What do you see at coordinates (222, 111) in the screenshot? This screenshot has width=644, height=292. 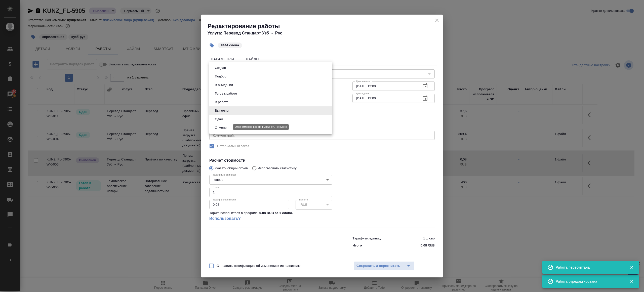 I see `button: Выполнен` at bounding box center [222, 111].